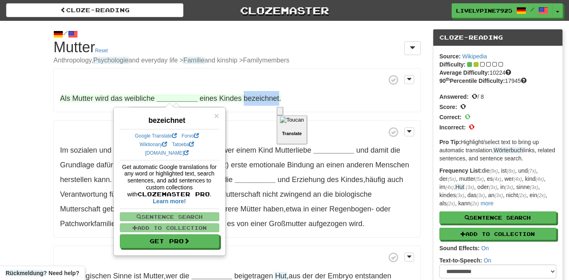  What do you see at coordinates (354, 194) in the screenshot?
I see `span: biologische` at bounding box center [354, 194].